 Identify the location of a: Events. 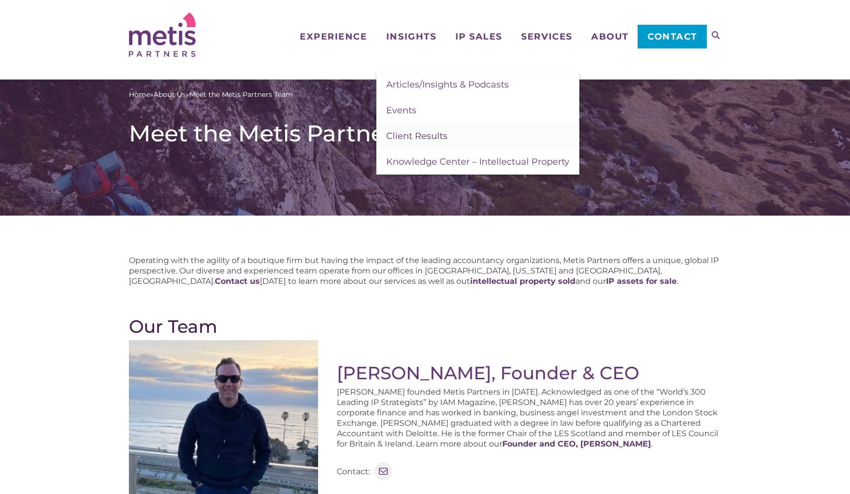
(478, 110).